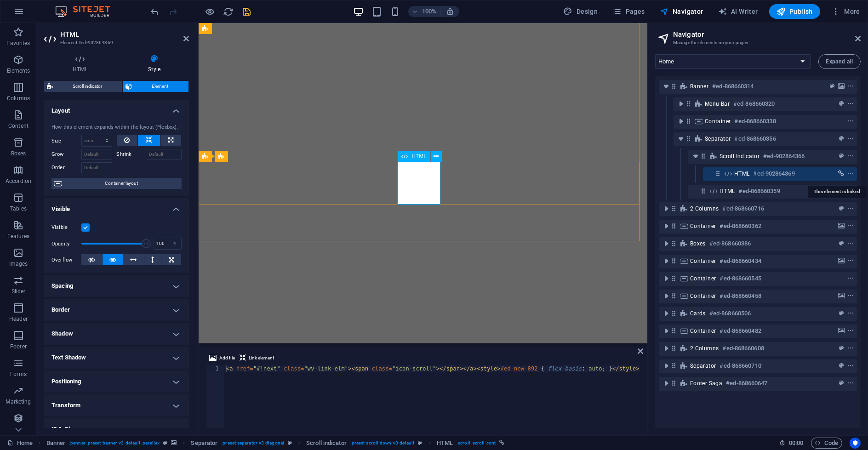 This screenshot has height=450, width=868. What do you see at coordinates (502, 443) in the screenshot?
I see `i: This element is linked` at bounding box center [502, 443].